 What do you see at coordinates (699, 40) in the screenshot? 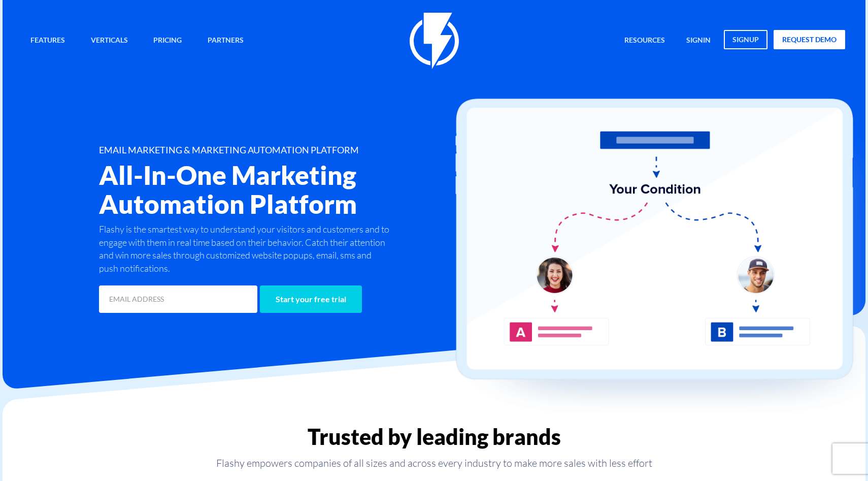
I see `a: signin` at bounding box center [699, 40].